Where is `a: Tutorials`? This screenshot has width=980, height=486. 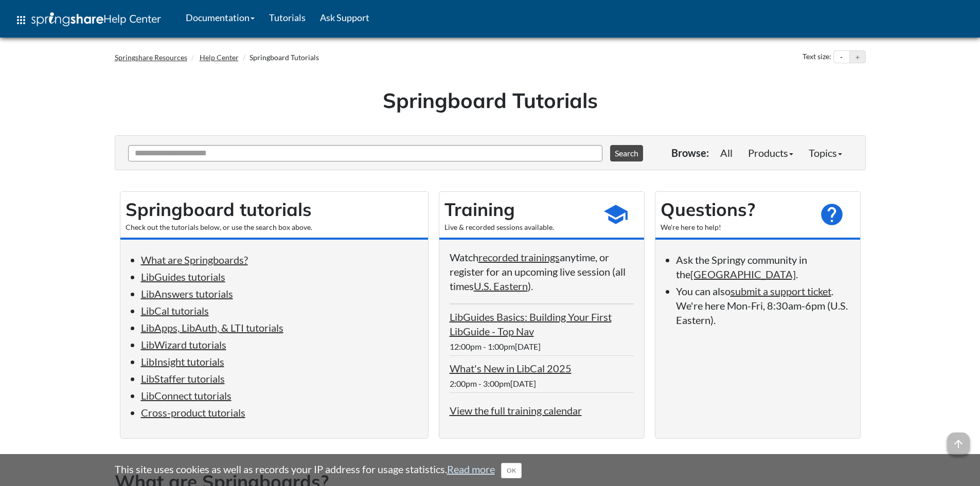 a: Tutorials is located at coordinates (287, 17).